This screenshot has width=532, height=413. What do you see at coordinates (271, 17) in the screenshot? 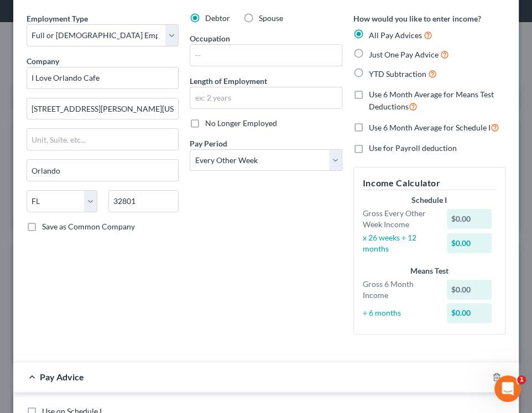
I see `span: Spouse` at bounding box center [271, 17].